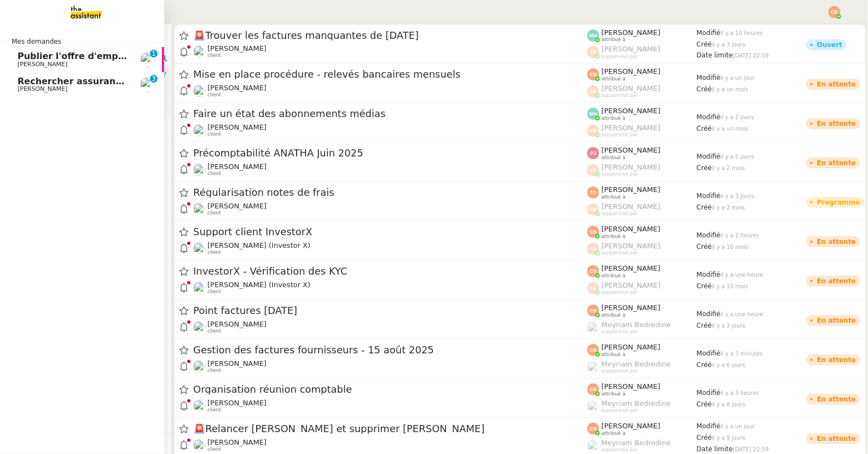 The height and width of the screenshot is (454, 868). What do you see at coordinates (728, 438) in the screenshot?
I see `span: il y a 9 jours` at bounding box center [728, 438].